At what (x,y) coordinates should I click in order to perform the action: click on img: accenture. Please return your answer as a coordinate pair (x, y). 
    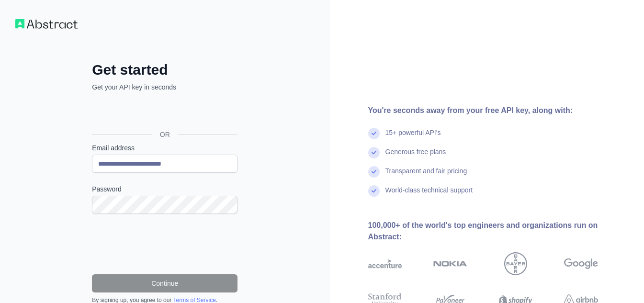
    Looking at the image, I should click on (385, 264).